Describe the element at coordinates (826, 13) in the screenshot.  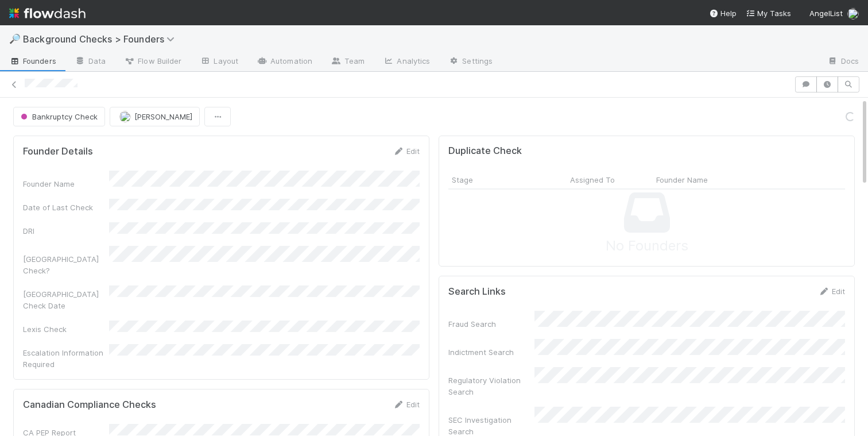
I see `span: AngelList` at that location.